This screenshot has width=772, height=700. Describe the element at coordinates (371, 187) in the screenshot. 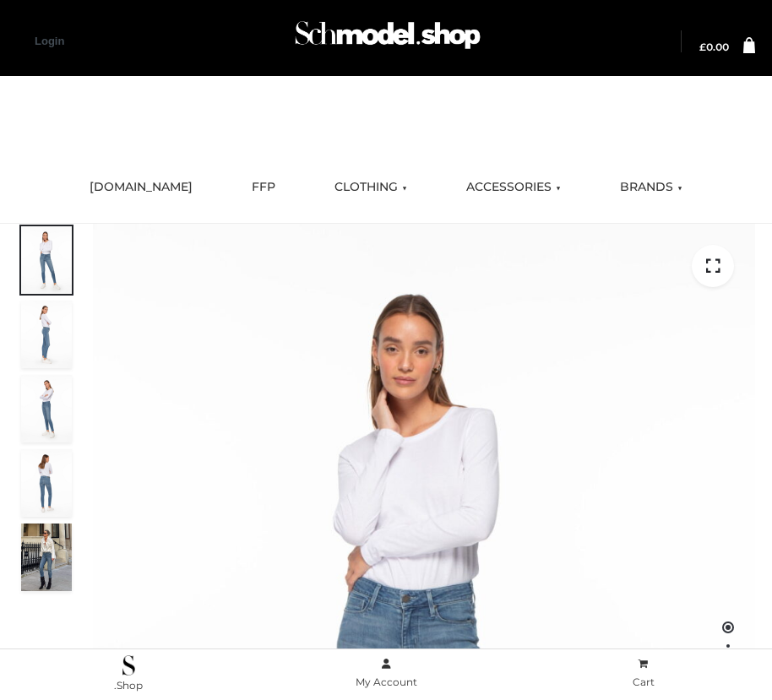

I see `a: CLOTHING` at that location.